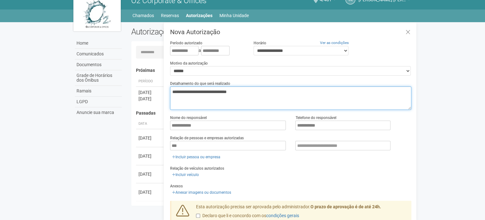  I want to click on a: Anexar imagens ou documentos, so click(201, 192).